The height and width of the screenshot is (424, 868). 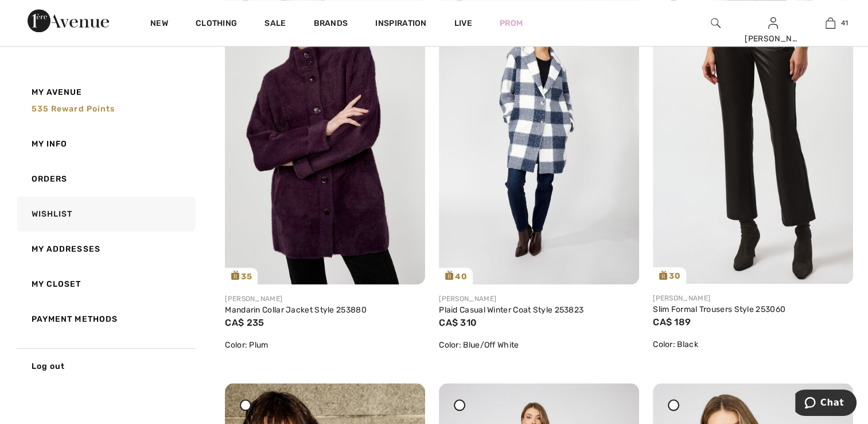 What do you see at coordinates (463, 23) in the screenshot?
I see `a: Live` at bounding box center [463, 23].